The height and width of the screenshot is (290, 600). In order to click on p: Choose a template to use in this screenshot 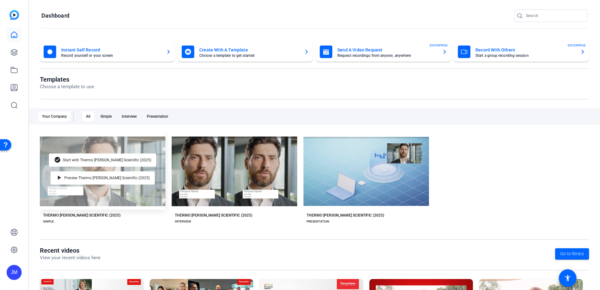, I will do `click(67, 87)`.